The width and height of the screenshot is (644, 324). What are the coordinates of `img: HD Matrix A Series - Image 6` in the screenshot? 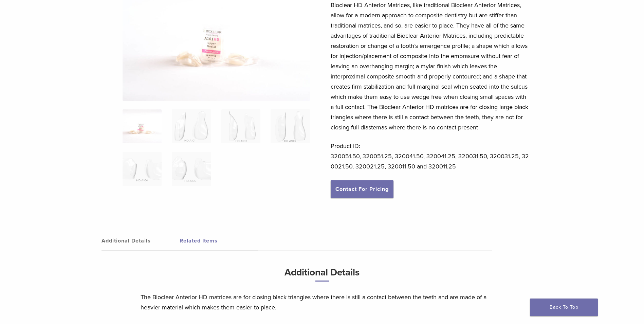 It's located at (191, 169).